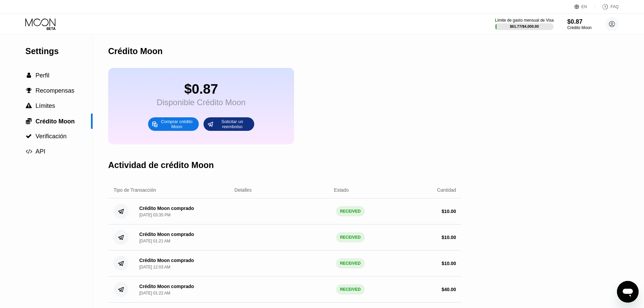 The height and width of the screenshot is (308, 644). What do you see at coordinates (580, 24) in the screenshot?
I see `div: $0.87Crédito Moon` at bounding box center [580, 24].